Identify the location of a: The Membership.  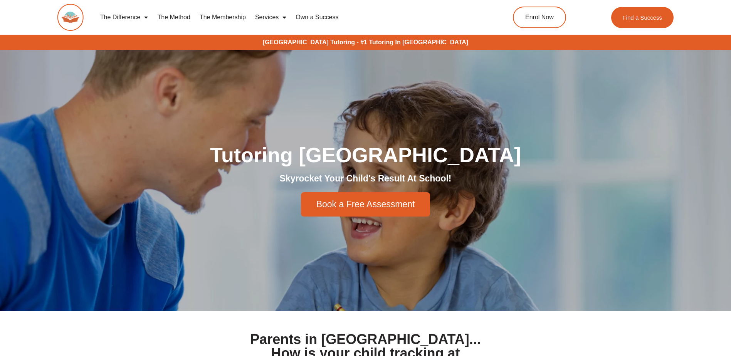
(223, 17).